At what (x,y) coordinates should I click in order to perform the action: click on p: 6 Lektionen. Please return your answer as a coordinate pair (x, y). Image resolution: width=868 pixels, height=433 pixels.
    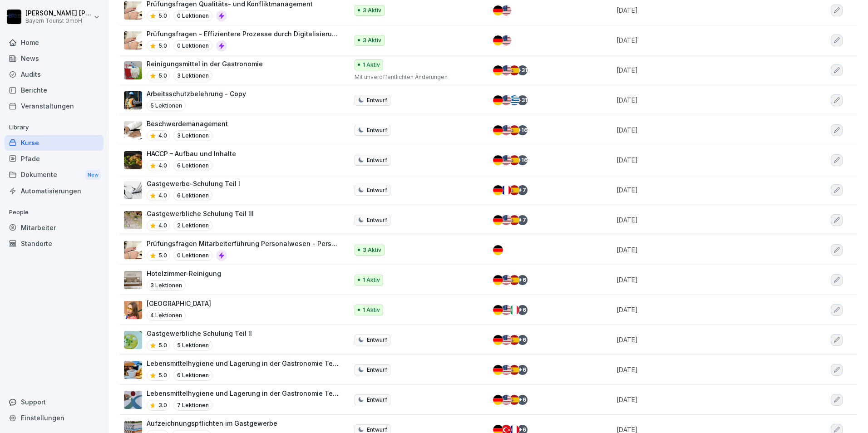
    Looking at the image, I should click on (193, 375).